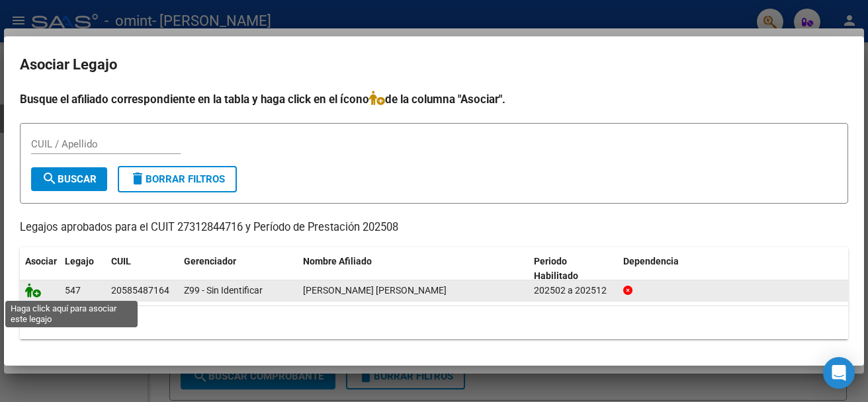 This screenshot has height=402, width=868. What do you see at coordinates (434, 99) in the screenshot?
I see `h4: Busque el afiliado correspondiente en la tabla y haga click en el ícono de la columna "Asociar".` at bounding box center [434, 99].